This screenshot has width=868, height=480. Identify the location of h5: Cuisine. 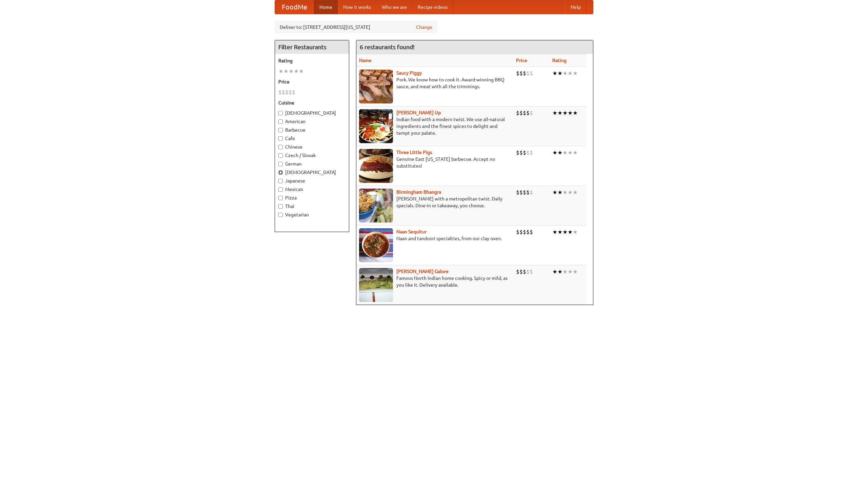
(313, 103).